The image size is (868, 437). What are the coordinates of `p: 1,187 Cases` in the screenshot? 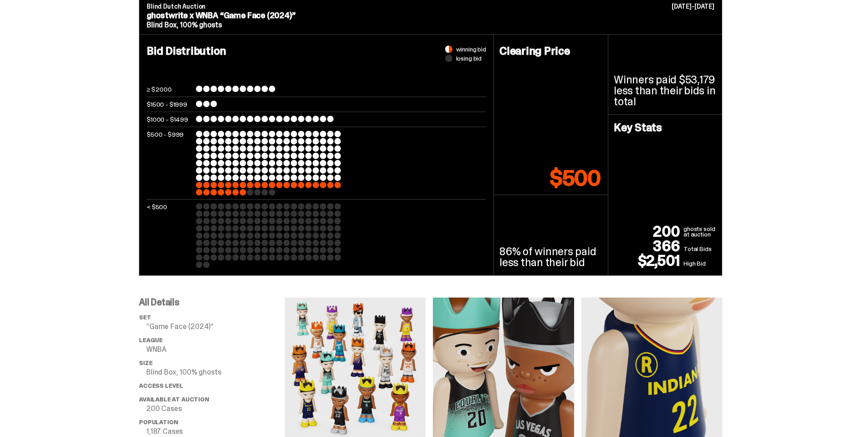 It's located at (215, 431).